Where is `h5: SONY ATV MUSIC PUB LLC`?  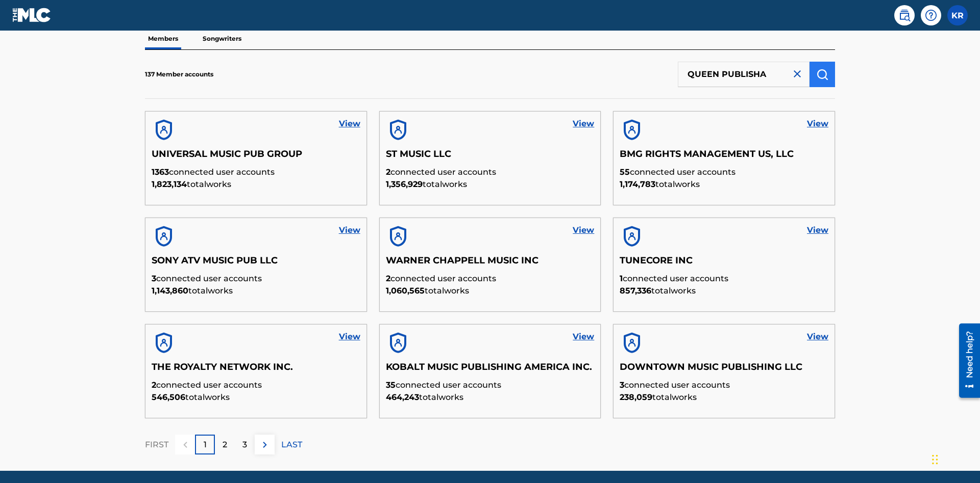
h5: SONY ATV MUSIC PUB LLC is located at coordinates (256, 263).